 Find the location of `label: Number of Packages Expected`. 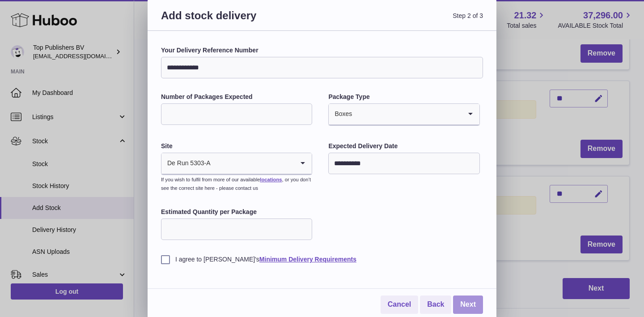

label: Number of Packages Expected is located at coordinates (237, 97).